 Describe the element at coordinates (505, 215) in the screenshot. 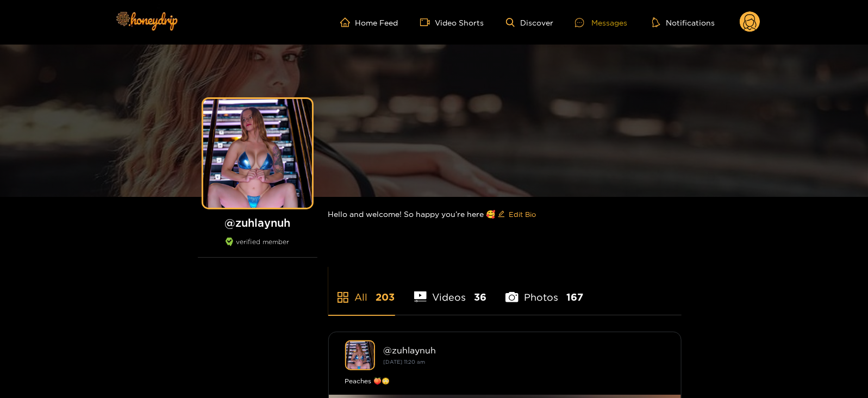

I see `div: Hello and welcome! So happy you’re here 🥰` at that location.